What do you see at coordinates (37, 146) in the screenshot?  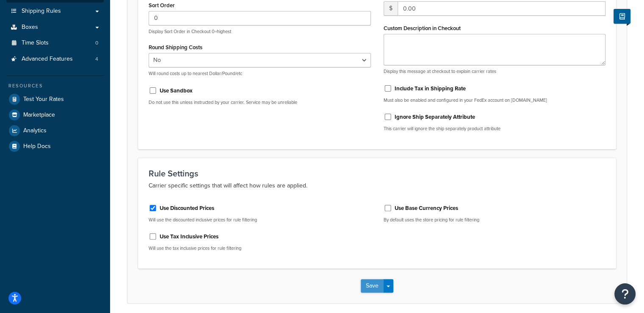 I see `span: Help Docs` at bounding box center [37, 146].